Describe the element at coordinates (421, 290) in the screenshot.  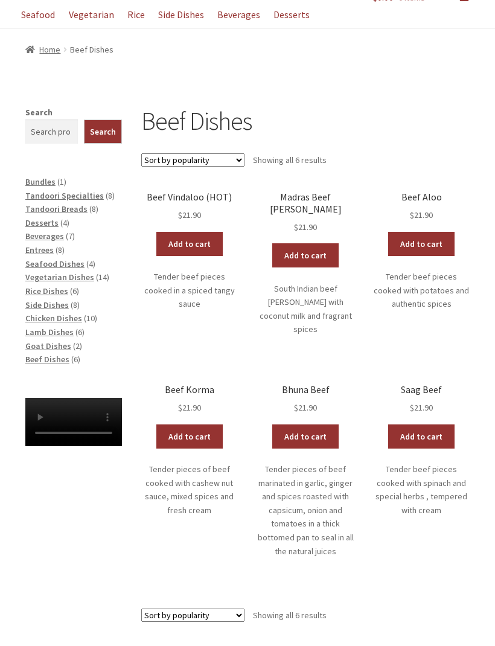
I see `p: Tender beef pieces cooked with potatoes and authentic spices` at that location.